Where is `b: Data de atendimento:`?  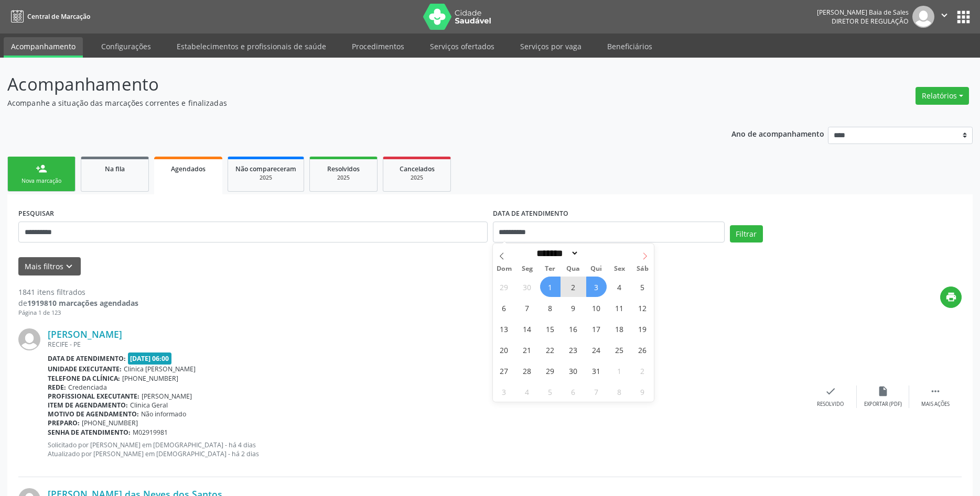 b: Data de atendimento: is located at coordinates (87, 358).